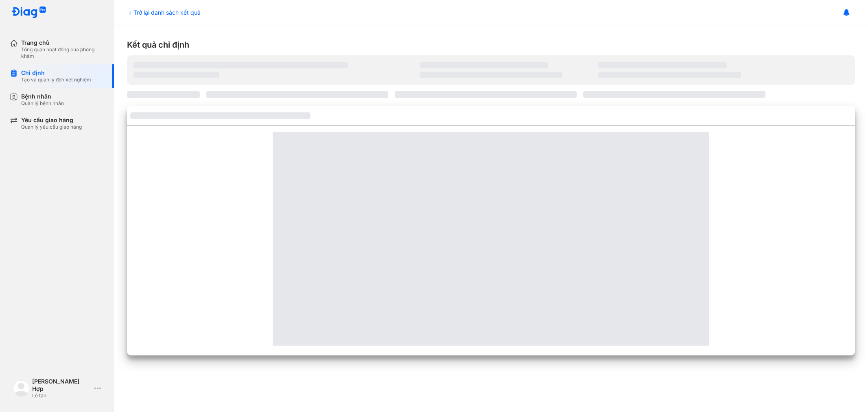  Describe the element at coordinates (62, 396) in the screenshot. I see `div: Lễ tân` at that location.